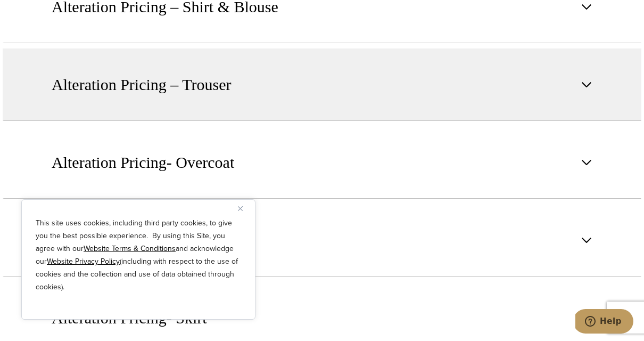 The height and width of the screenshot is (341, 644). I want to click on a: Website Terms & Conditions, so click(129, 248).